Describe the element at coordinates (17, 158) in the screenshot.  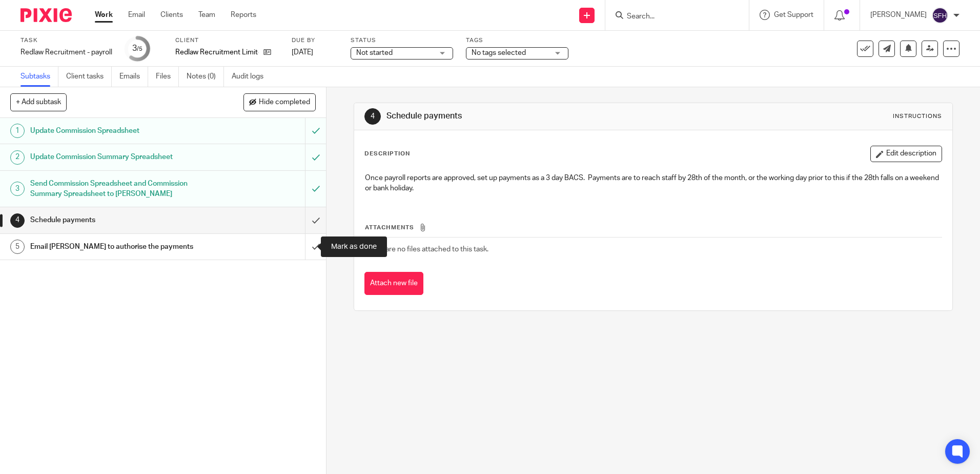
I see `div: 2` at that location.